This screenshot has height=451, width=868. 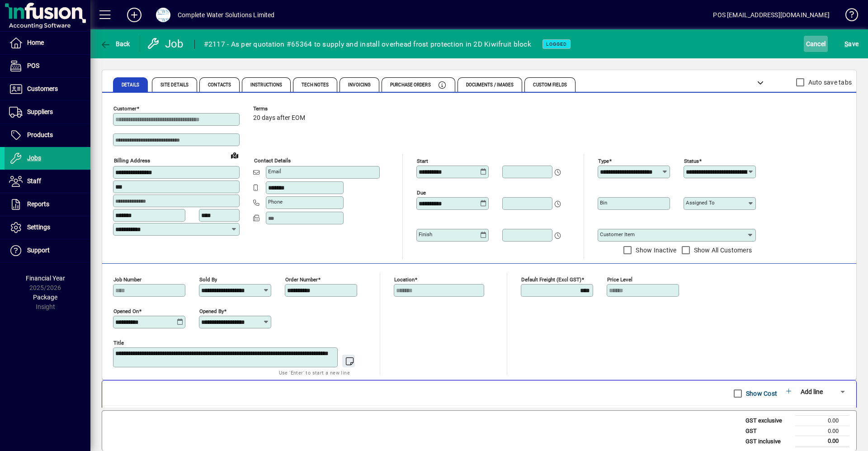 What do you see at coordinates (410, 85) in the screenshot?
I see `span: Purchase Orders` at bounding box center [410, 85].